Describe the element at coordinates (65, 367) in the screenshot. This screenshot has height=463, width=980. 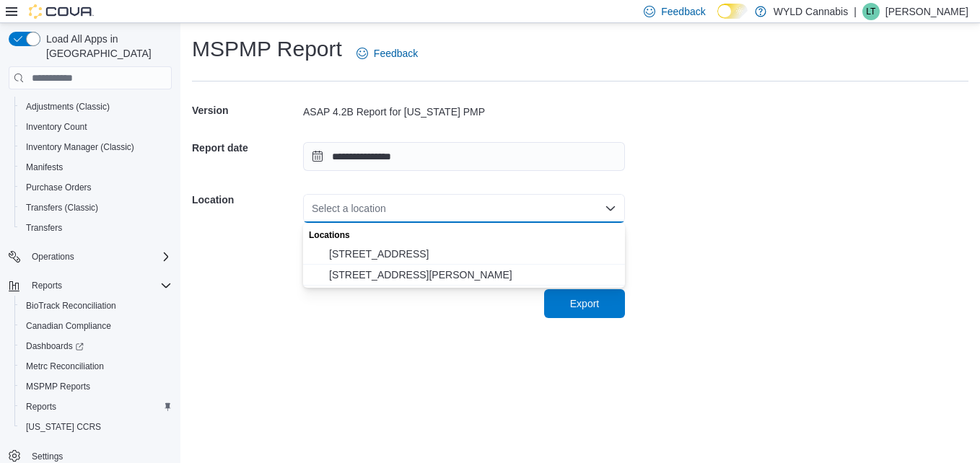
I see `a: Metrc Reconciliation` at that location.